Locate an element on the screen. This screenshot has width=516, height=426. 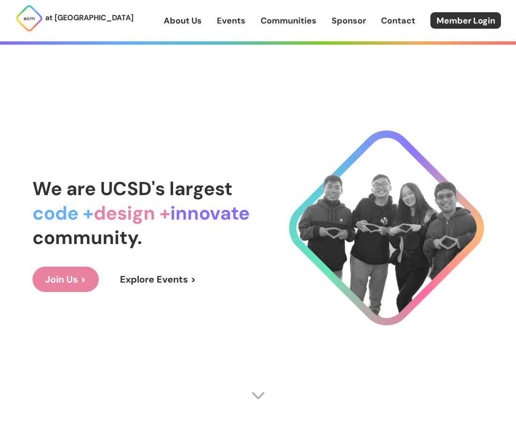
img: Cool Logo is located at coordinates (386, 228).